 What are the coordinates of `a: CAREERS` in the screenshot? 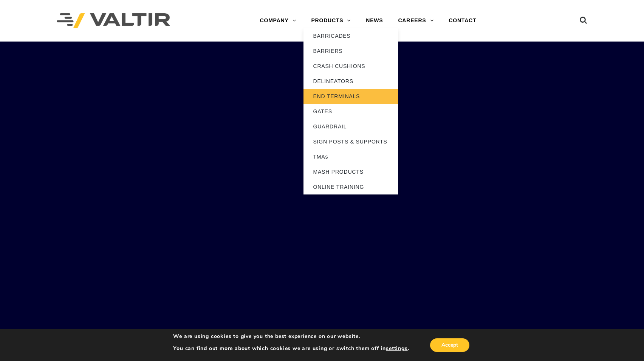 It's located at (416, 21).